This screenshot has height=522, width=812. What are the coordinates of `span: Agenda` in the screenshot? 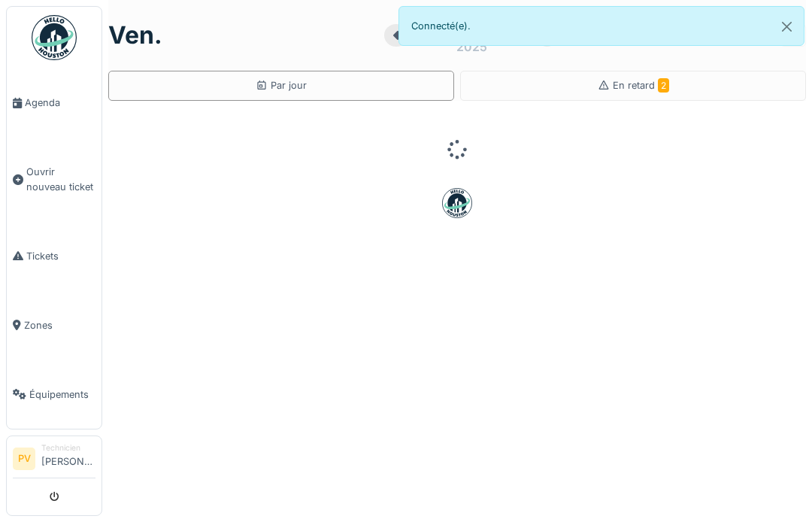 It's located at (60, 102).